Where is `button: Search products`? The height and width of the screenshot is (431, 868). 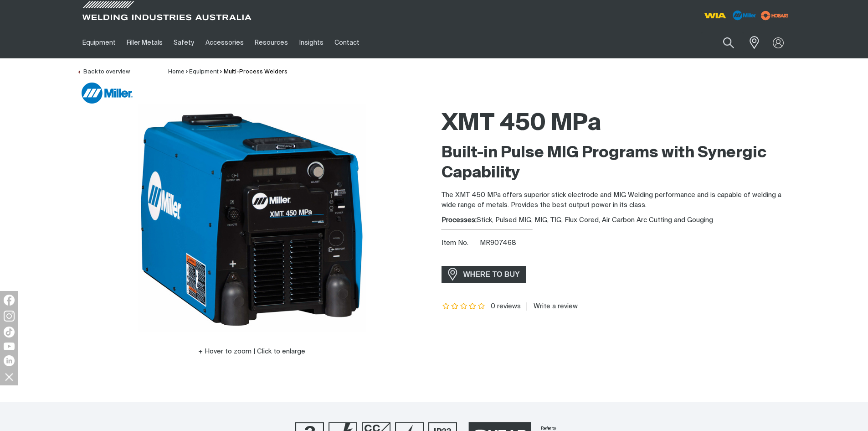
button: Search products is located at coordinates (728, 43).